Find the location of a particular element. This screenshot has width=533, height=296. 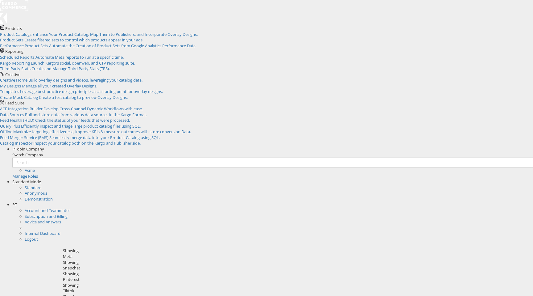

span: PTobin Company is located at coordinates (28, 149).